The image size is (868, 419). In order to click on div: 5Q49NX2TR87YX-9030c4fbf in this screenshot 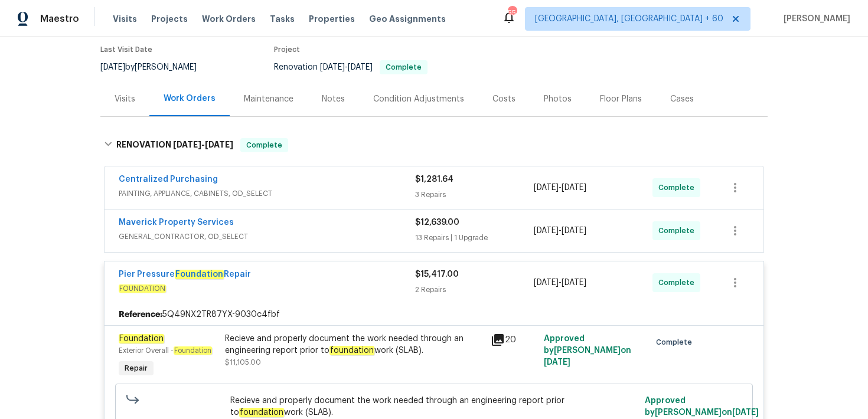, I will do `click(434, 314)`.